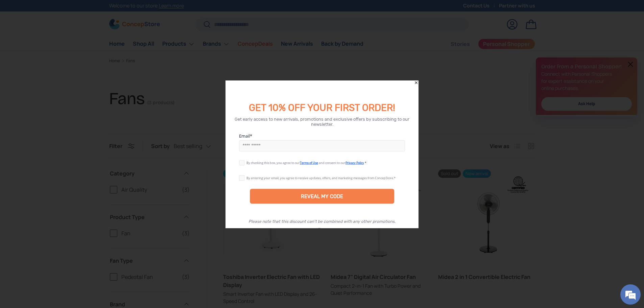  I want to click on span: GET 10% OFF YOUR FIRST ORDER!, so click(322, 107).